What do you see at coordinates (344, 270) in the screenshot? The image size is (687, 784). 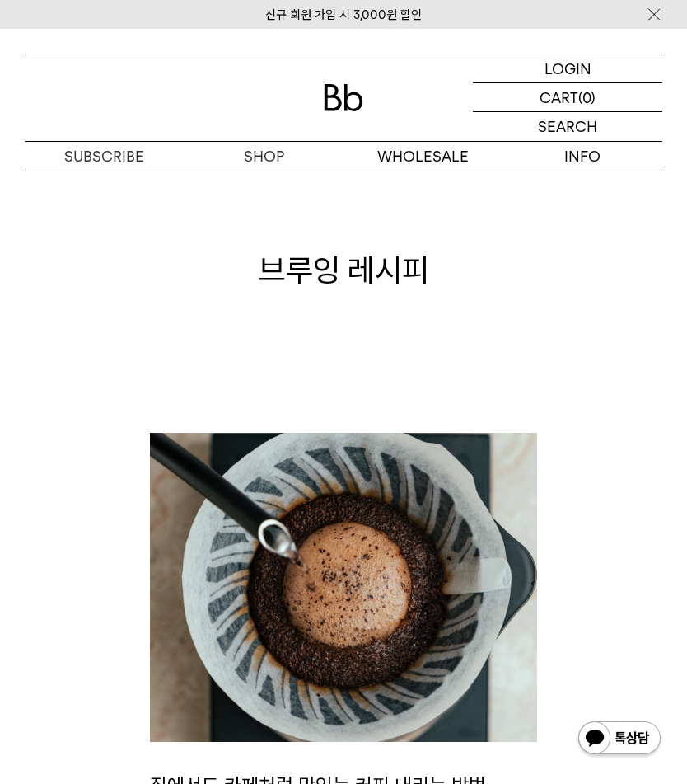 I see `h1: 브루잉 레시피` at bounding box center [344, 270].